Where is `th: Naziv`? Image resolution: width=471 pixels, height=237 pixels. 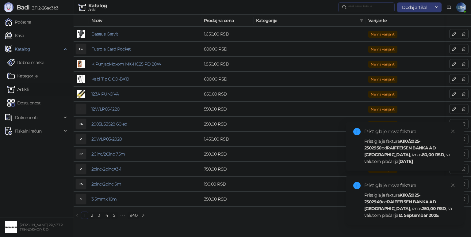
th: Naziv is located at coordinates (145, 21).